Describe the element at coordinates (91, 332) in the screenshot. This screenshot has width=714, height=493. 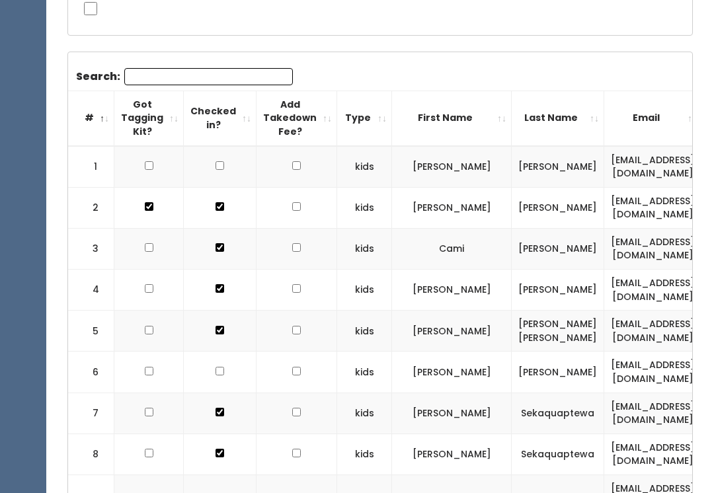
I see `td: 5` at that location.